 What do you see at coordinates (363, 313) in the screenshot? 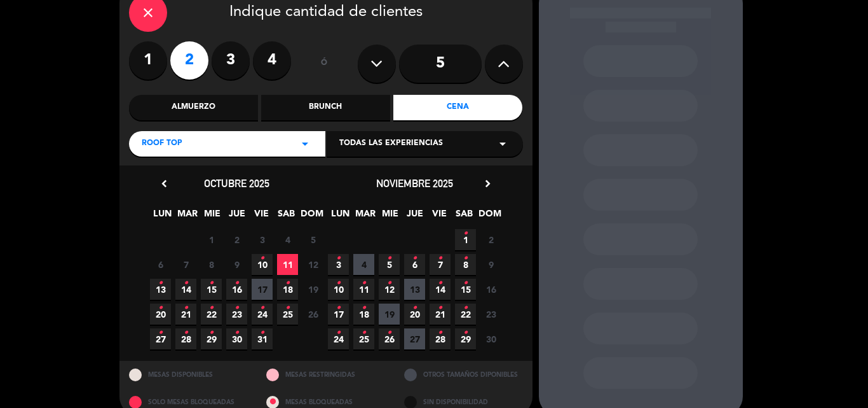
I see `span: 18` at bounding box center [363, 313].